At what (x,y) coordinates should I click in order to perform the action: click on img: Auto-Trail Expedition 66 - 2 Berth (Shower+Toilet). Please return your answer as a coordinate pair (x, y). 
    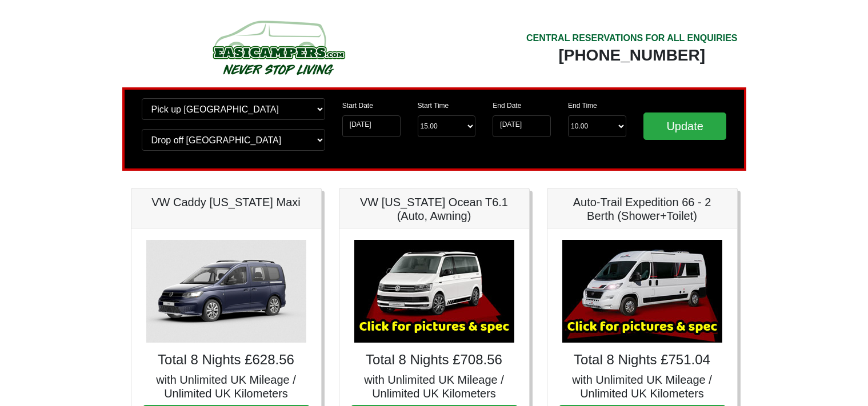
    Looking at the image, I should click on (642, 291).